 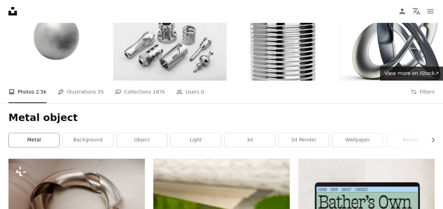 What do you see at coordinates (411, 73) in the screenshot?
I see `span: View more on iStock ↗` at bounding box center [411, 73].